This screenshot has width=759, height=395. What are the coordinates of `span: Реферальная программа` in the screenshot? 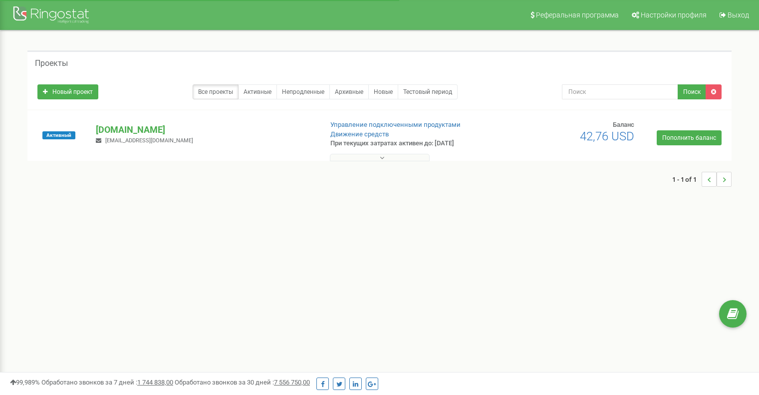 It's located at (577, 15).